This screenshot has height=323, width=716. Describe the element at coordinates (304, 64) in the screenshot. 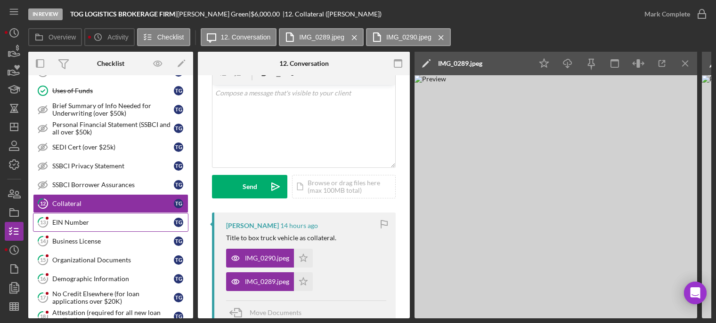

I see `div: 12. Conversation` at that location.